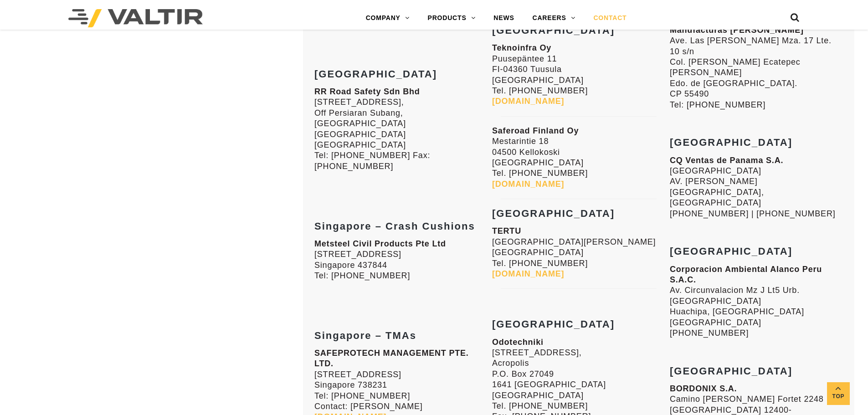 The height and width of the screenshot is (415, 868). What do you see at coordinates (367, 92) in the screenshot?
I see `strong: RR Road Safety Sdn Bhd` at bounding box center [367, 92].